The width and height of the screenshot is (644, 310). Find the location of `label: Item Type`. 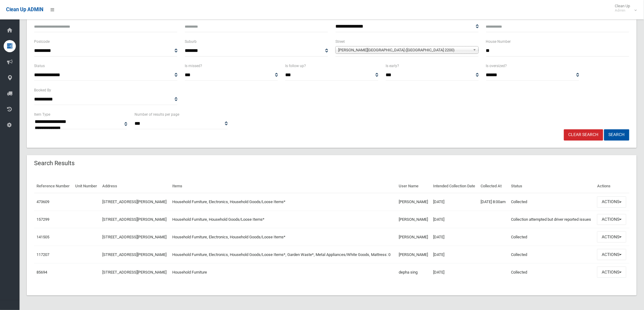

label: Item Type is located at coordinates (42, 114).